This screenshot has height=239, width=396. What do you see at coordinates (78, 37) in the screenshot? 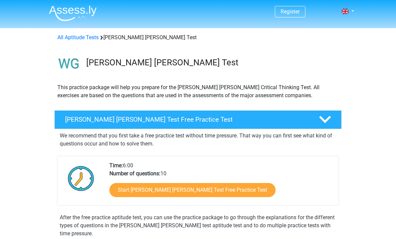
I see `a: All Aptitude Tests` at bounding box center [78, 37].